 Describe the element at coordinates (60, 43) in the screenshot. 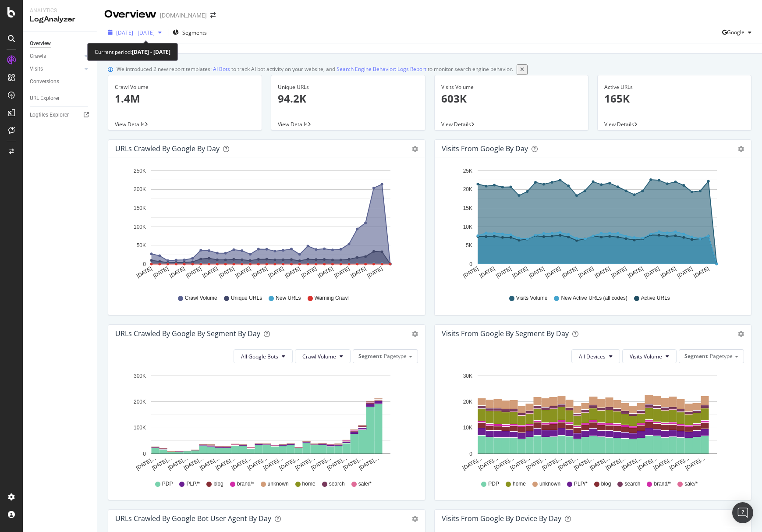

I see `a: Overview` at that location.